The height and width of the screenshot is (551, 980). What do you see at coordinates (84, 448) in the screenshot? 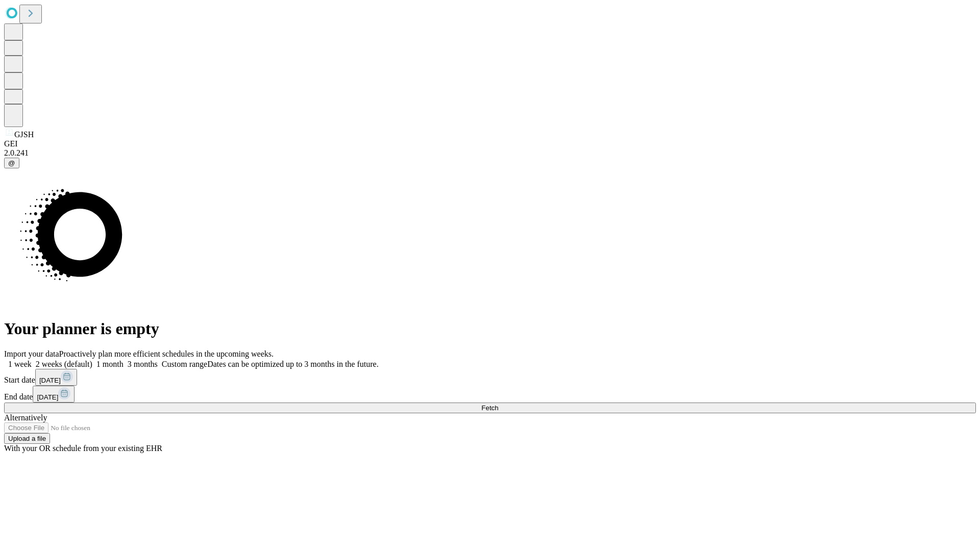
I see `span: With your OR schedule from your existing EHR` at bounding box center [84, 448].